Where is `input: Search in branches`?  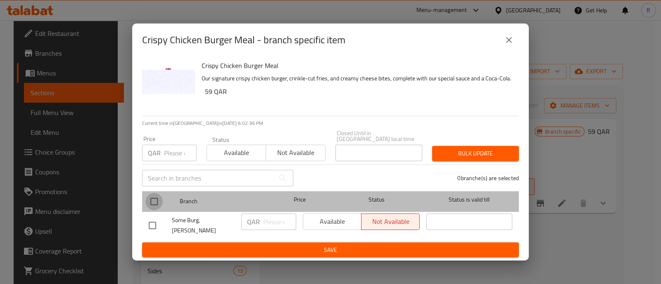 input: Search in branches is located at coordinates (208, 178).